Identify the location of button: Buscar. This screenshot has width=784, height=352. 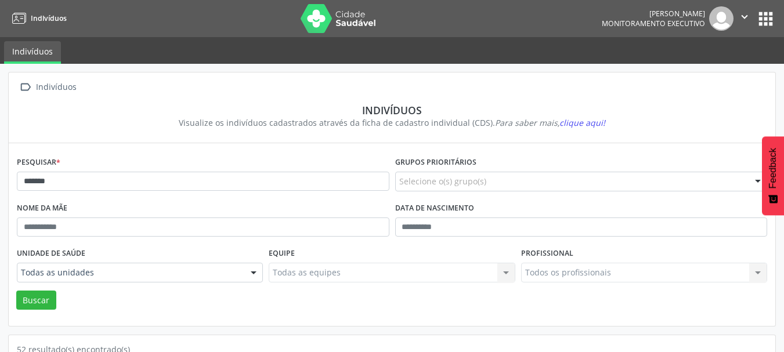
(36, 301).